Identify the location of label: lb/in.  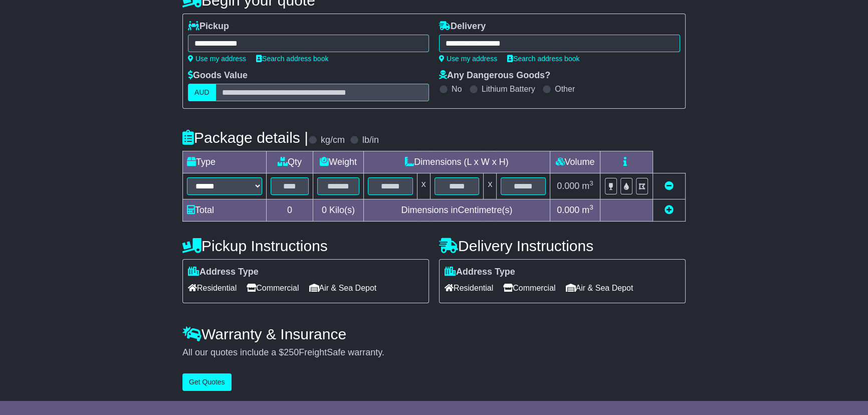
(370, 141).